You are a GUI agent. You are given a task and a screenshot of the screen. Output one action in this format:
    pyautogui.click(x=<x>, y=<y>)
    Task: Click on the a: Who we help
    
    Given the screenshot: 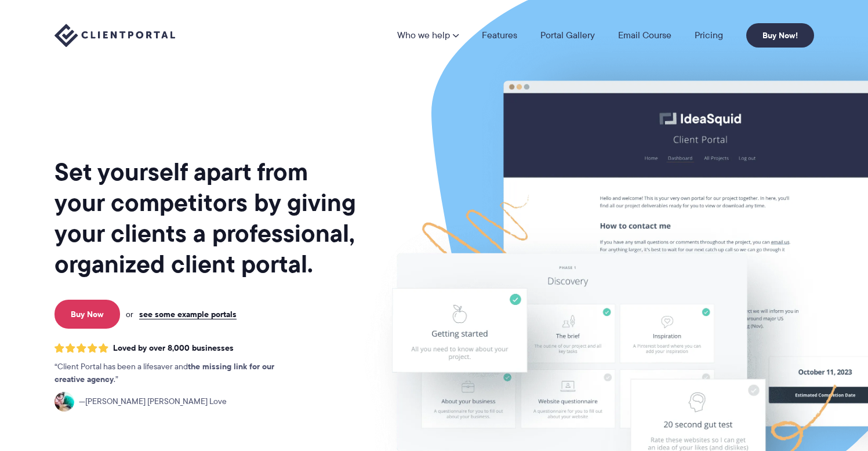 What is the action you would take?
    pyautogui.click(x=428, y=35)
    